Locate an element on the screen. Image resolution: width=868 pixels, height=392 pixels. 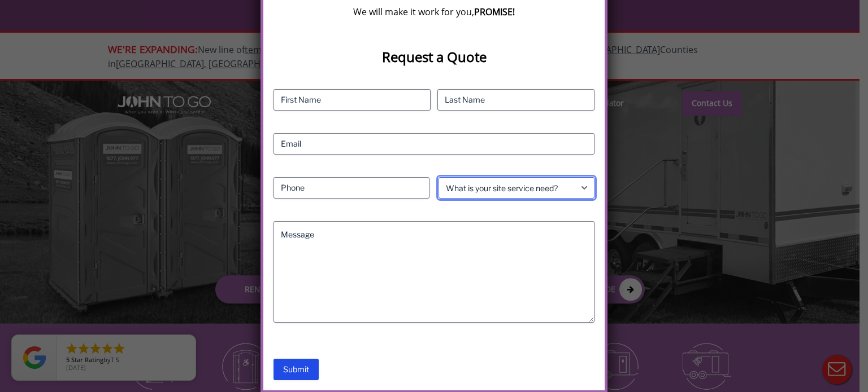
b: PROMISE! is located at coordinates (494, 11).